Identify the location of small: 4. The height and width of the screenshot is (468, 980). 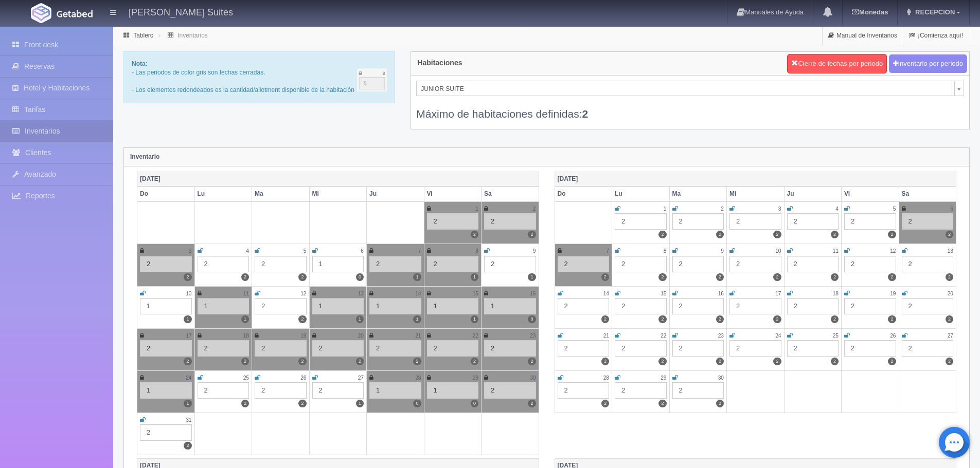
(247, 251).